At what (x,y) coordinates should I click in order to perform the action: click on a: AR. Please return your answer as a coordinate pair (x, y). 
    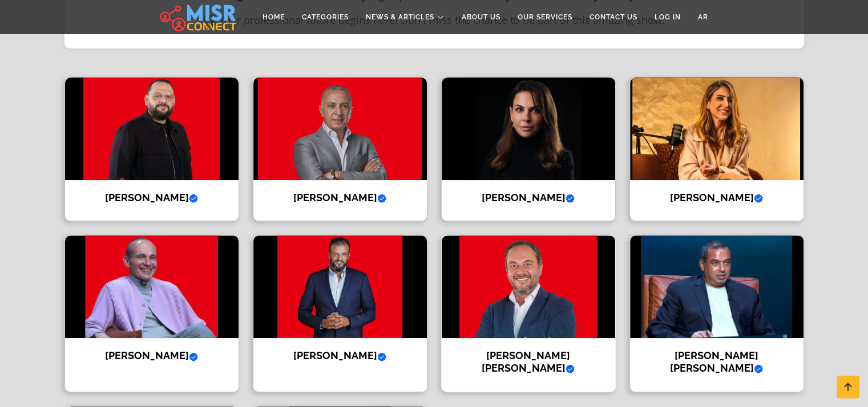
    Looking at the image, I should click on (703, 17).